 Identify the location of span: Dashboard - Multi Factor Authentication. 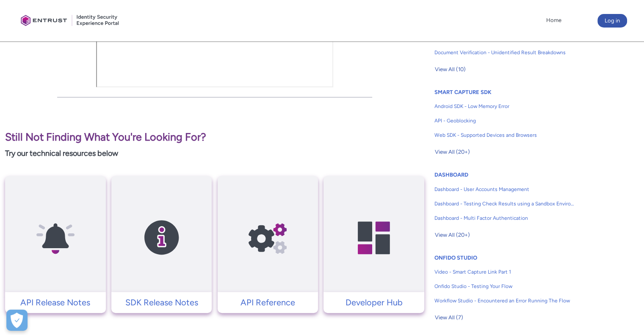
(504, 218).